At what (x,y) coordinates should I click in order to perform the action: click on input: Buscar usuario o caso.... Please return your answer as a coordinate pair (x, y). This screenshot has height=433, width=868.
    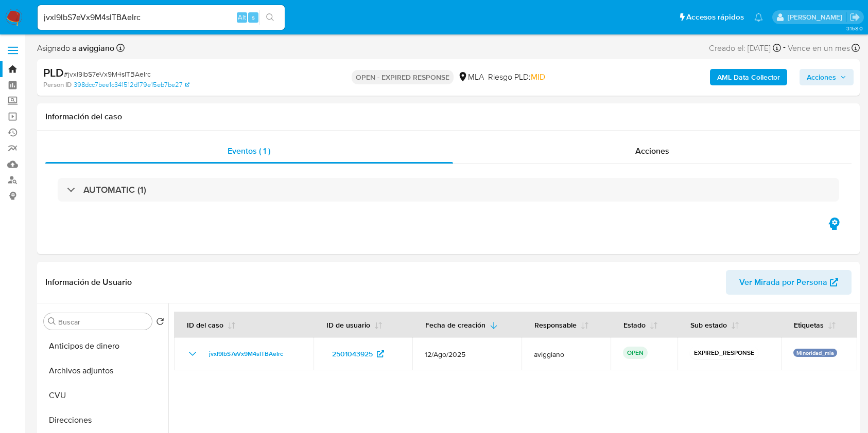
    Looking at the image, I should click on (161, 18).